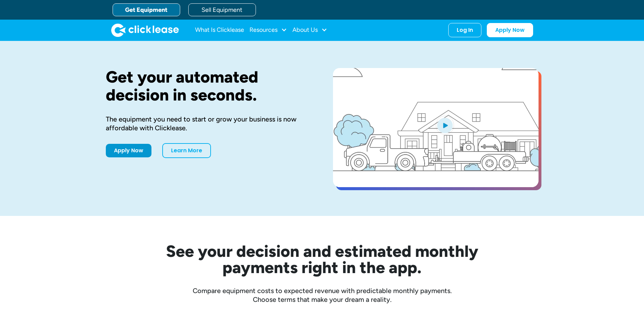  Describe the element at coordinates (186, 151) in the screenshot. I see `a: Learn More` at that location.